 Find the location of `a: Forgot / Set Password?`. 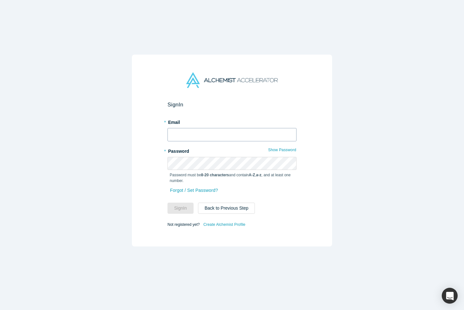

a: Forgot / Set Password? is located at coordinates (194, 190).